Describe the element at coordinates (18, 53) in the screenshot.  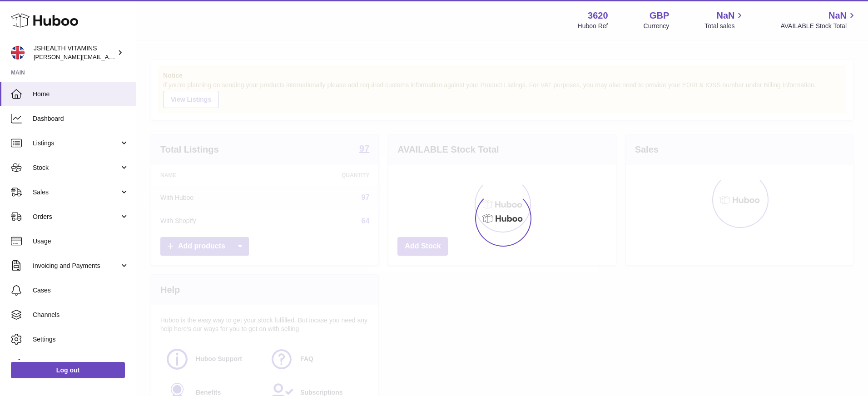
I see `img: francesca@jshealthvitamins.com` at that location.